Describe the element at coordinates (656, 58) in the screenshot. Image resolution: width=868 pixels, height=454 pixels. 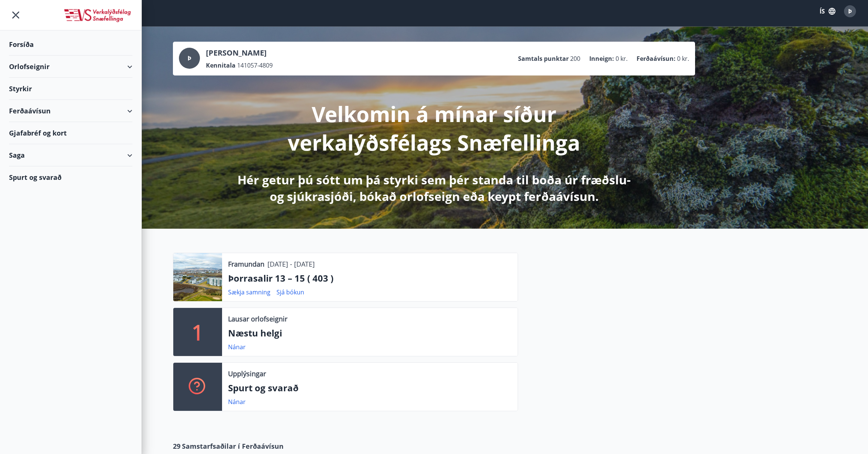
I see `p: Ferðaávísun :` at that location.